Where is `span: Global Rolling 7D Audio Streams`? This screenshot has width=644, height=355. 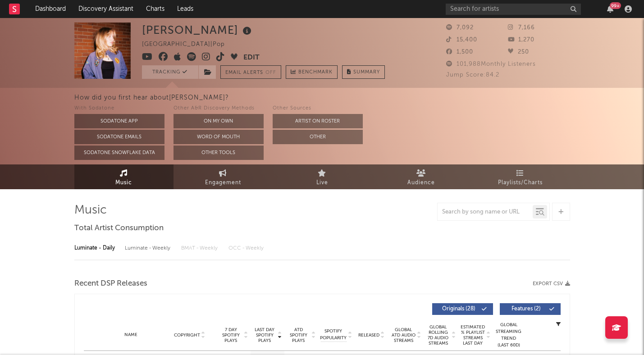
span: Global Rolling 7D Audio Streams is located at coordinates (438, 335).